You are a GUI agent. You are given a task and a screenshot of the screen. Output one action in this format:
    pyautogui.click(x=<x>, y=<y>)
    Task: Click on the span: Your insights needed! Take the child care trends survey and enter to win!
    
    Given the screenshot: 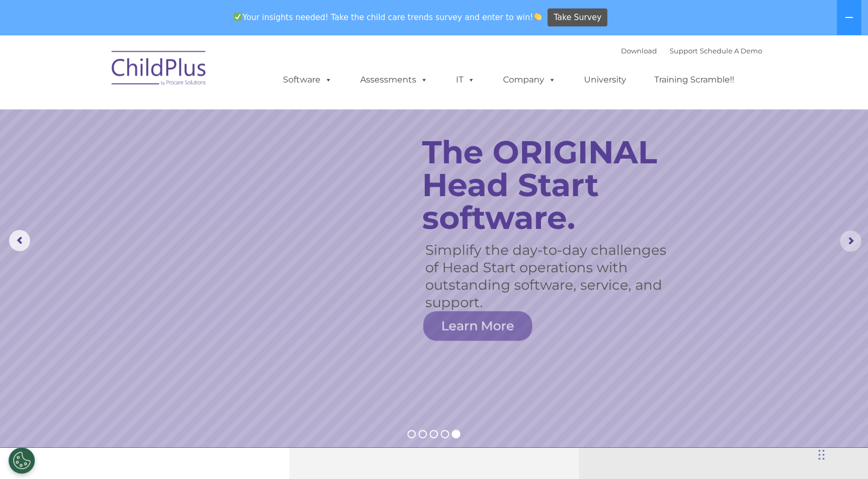 What is the action you would take?
    pyautogui.click(x=388, y=17)
    